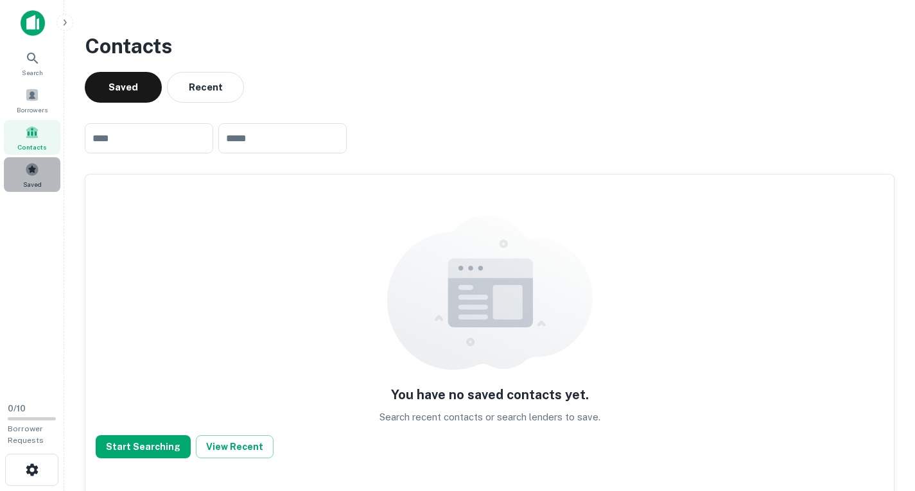 The height and width of the screenshot is (491, 915). What do you see at coordinates (32, 63) in the screenshot?
I see `a: Search` at bounding box center [32, 63].